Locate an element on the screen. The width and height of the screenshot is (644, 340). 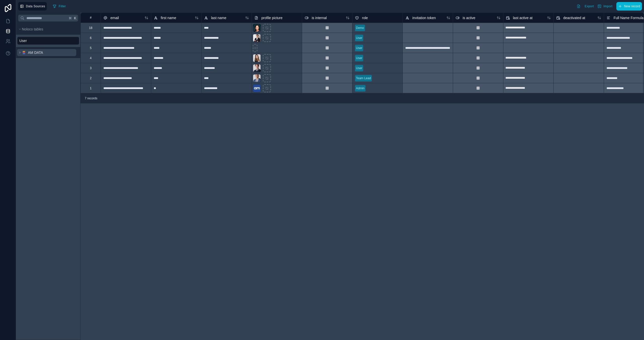
span: is active is located at coordinates (469, 18).